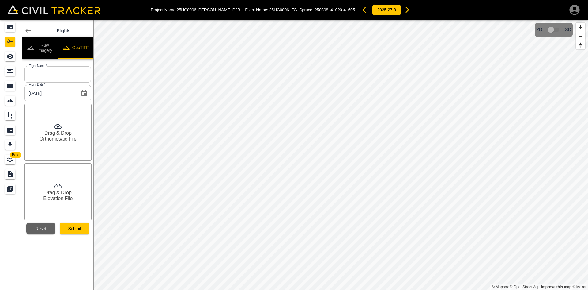  What do you see at coordinates (581, 45) in the screenshot?
I see `button: Reset bearing to north` at bounding box center [581, 45].